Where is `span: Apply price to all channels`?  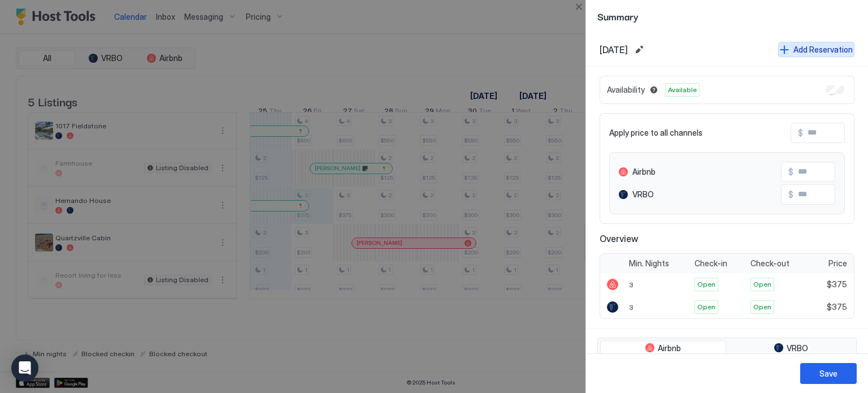
span: Apply price to all channels is located at coordinates (655, 133).